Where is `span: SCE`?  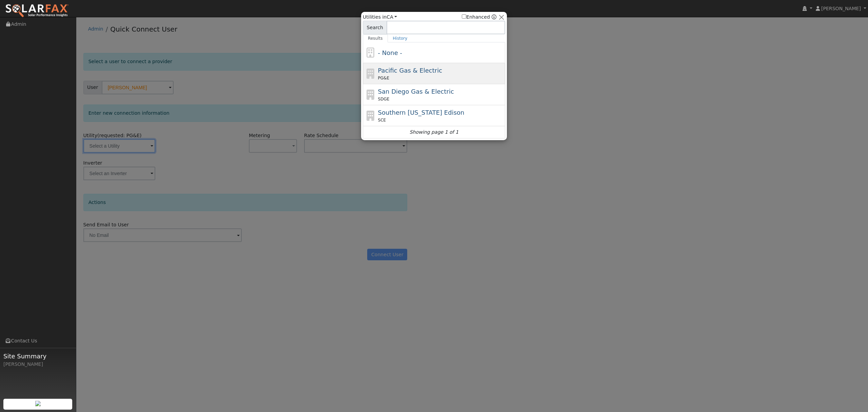 span: SCE is located at coordinates (382, 120).